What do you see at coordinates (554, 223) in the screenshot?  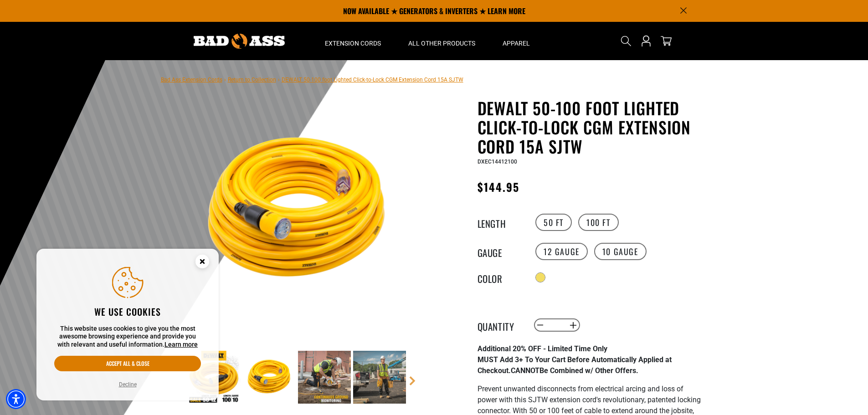 I see `label: 50 FT` at bounding box center [554, 223].